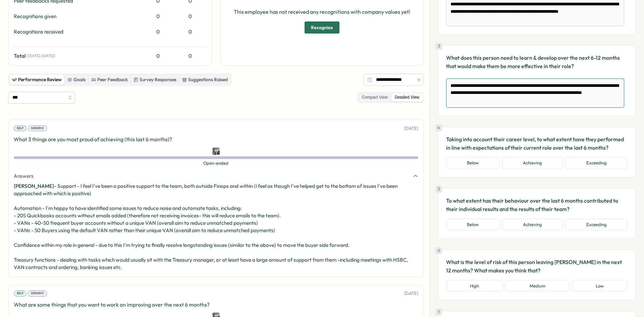 This screenshot has width=644, height=317. Describe the element at coordinates (37, 80) in the screenshot. I see `div: Performance Review` at that location.